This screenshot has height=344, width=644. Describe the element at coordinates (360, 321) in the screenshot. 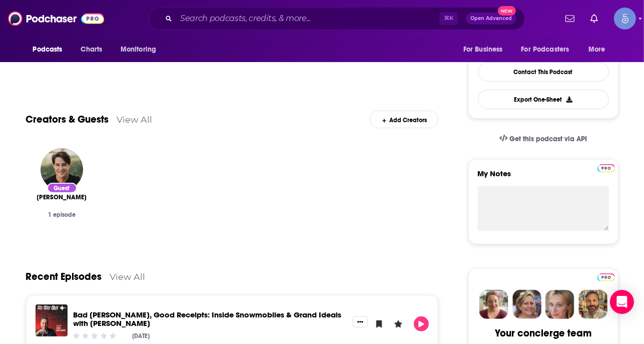

I see `button: Show More Button` at that location.